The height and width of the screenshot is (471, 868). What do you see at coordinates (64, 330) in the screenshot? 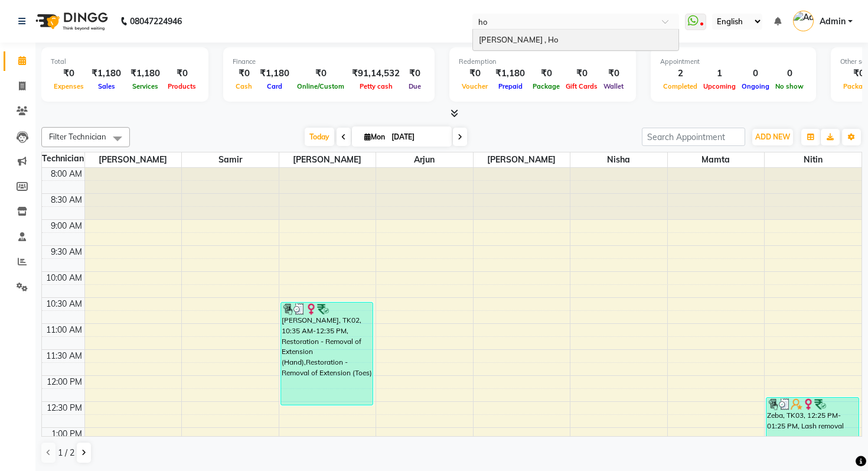
I see `div: 11:00 AM` at bounding box center [64, 330].